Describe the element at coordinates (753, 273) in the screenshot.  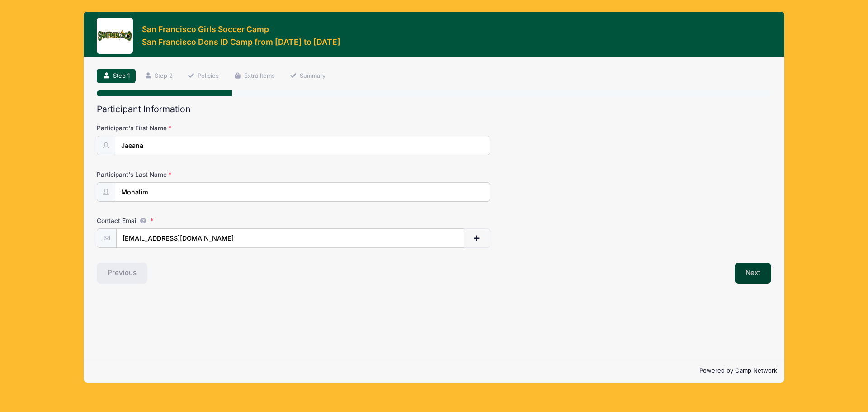
I see `button: Next` at that location.